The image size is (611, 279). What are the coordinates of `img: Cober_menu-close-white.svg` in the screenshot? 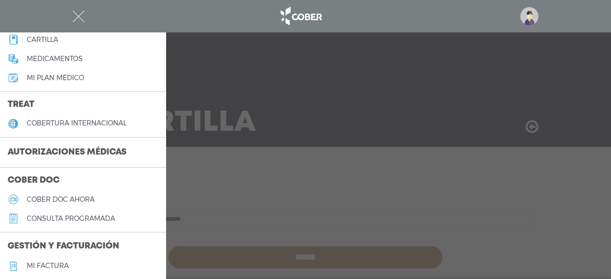 It's located at (78, 16).